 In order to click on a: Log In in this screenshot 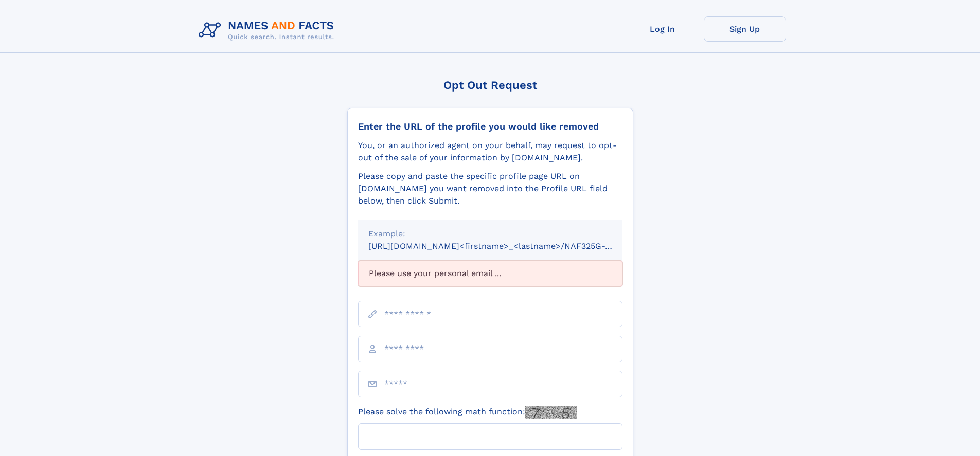, I will do `click(662, 29)`.